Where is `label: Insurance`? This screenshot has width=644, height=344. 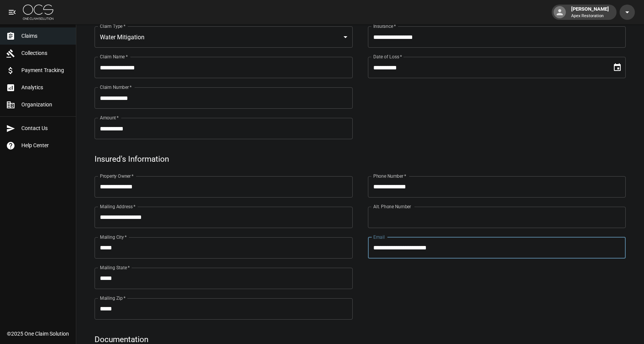
label: Insurance is located at coordinates (384, 26).